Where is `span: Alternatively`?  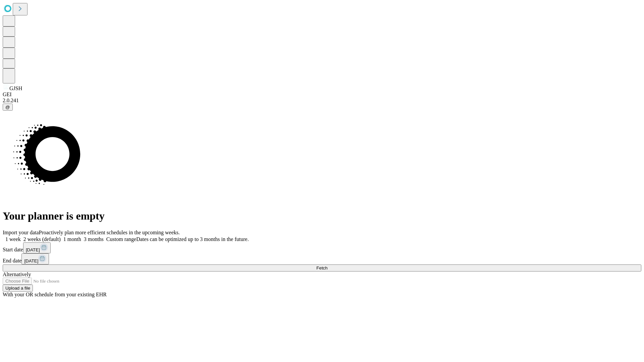
span: Alternatively is located at coordinates (17, 274).